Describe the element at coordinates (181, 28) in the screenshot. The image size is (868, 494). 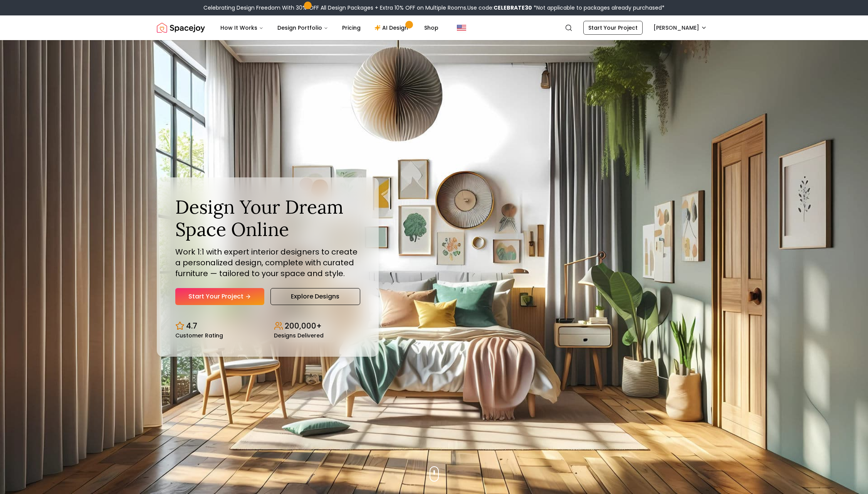
I see `img: Spacejoy Logo` at that location.